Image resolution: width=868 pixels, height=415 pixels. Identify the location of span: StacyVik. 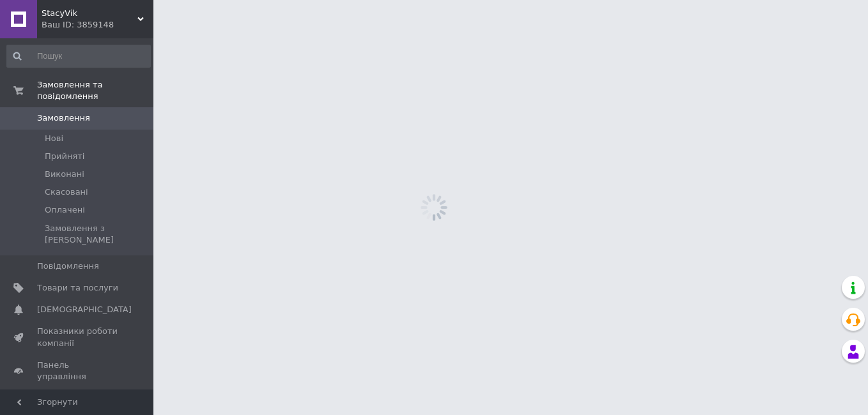
(89, 13).